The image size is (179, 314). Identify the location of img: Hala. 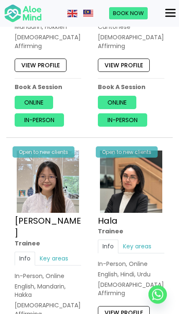
(131, 182).